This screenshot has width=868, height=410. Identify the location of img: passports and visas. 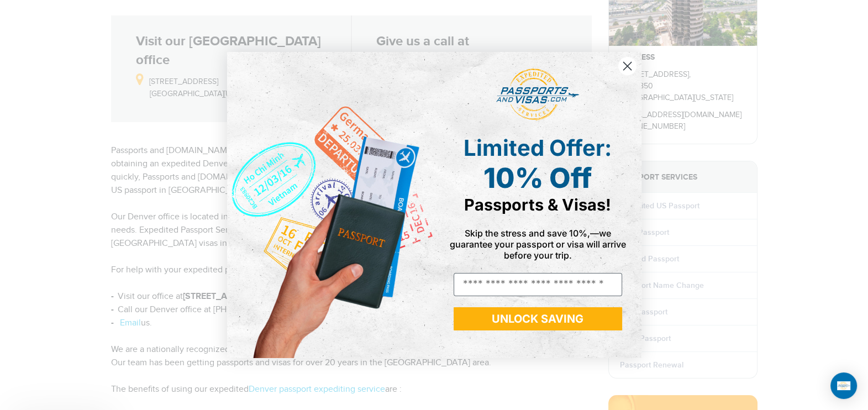
(538, 95).